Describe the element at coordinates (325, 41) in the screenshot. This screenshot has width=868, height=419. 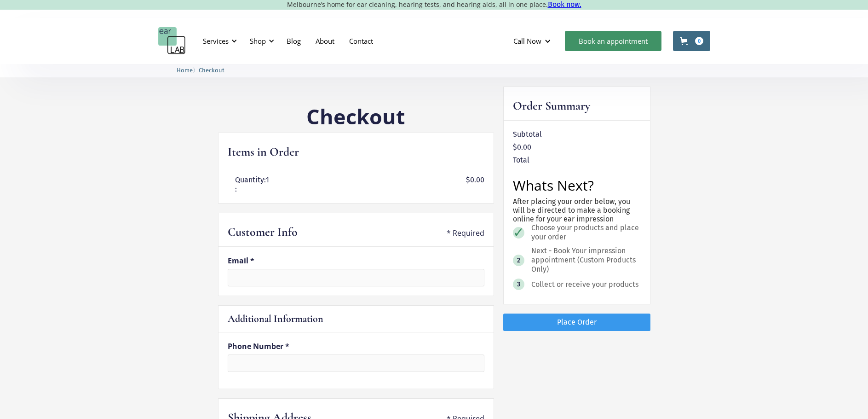
I see `a: About` at that location.